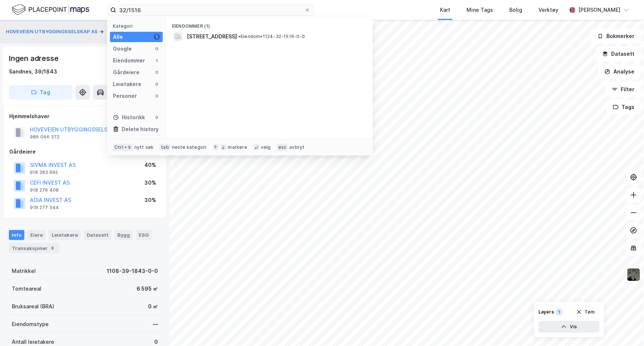 The height and width of the screenshot is (346, 644). What do you see at coordinates (44, 207) in the screenshot?
I see `div: 918 277 544` at bounding box center [44, 207].